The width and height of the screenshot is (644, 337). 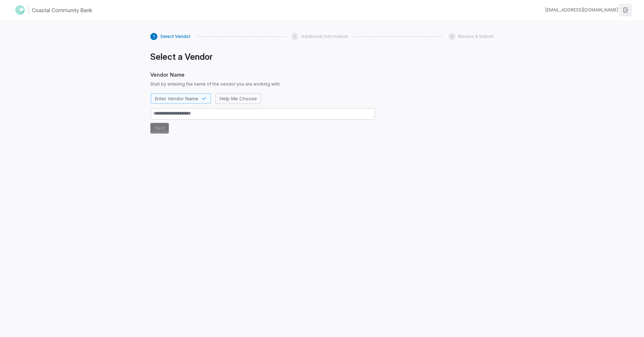 What do you see at coordinates (263, 84) in the screenshot?
I see `span: Start by entering the name of the vendor you are working with.` at bounding box center [263, 84].